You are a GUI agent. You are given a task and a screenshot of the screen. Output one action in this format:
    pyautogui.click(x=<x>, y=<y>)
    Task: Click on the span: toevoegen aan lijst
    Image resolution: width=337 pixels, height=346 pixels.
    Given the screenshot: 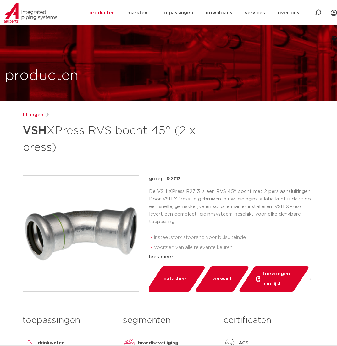 What is the action you would take?
    pyautogui.click(x=277, y=279)
    